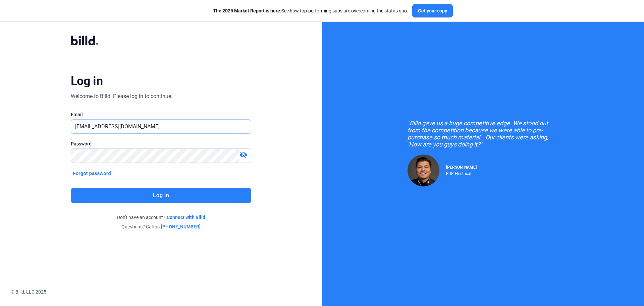 The width and height of the screenshot is (644, 306). Describe the element at coordinates (161, 227) in the screenshot. I see `div: Questions? Call us` at that location.